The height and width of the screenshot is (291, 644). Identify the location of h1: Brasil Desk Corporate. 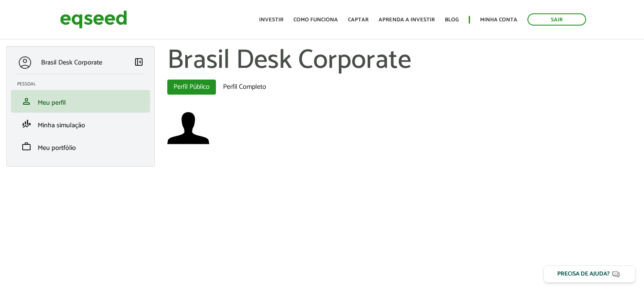
(402, 61).